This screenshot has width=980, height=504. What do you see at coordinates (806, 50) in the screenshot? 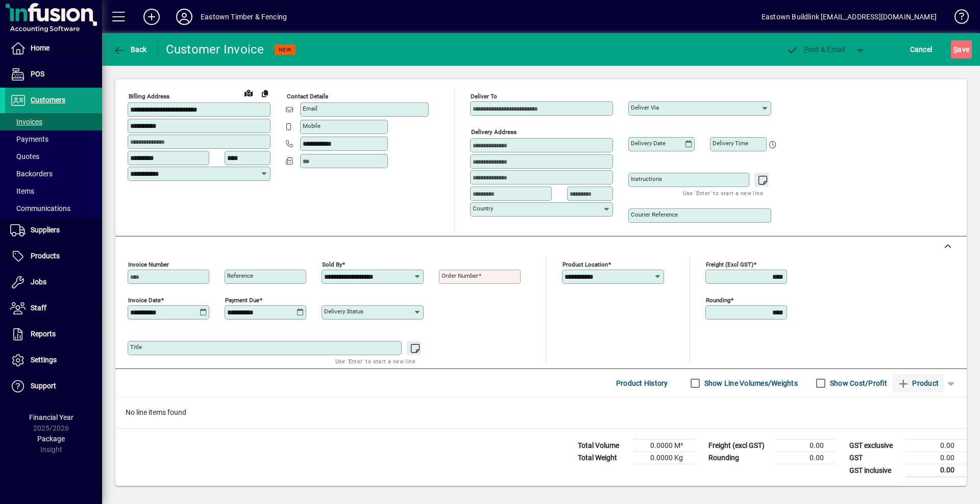
I see `span: P` at bounding box center [806, 50].